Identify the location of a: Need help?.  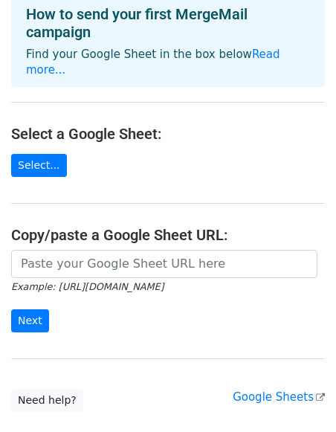
(47, 400).